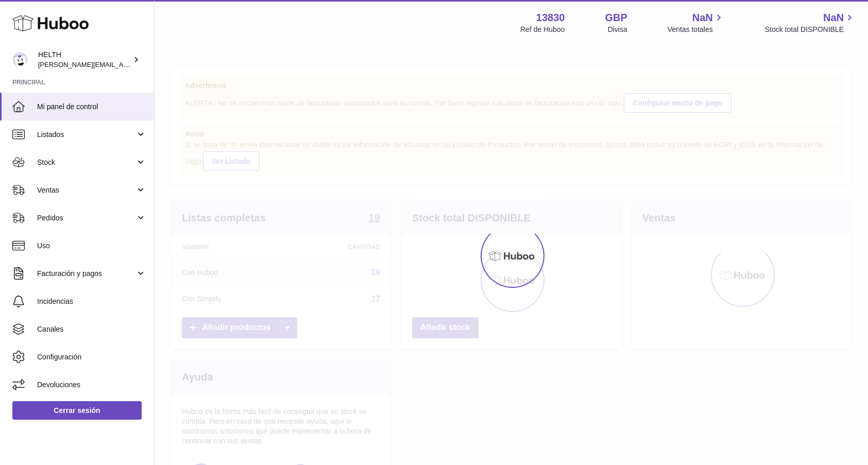 The height and width of the screenshot is (465, 868). I want to click on span: Ventas, so click(86, 190).